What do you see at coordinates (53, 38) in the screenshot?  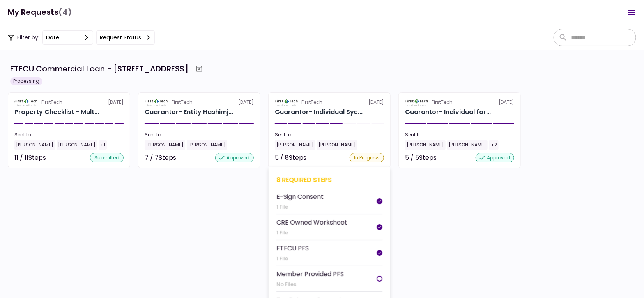 I see `div: date` at bounding box center [53, 38].